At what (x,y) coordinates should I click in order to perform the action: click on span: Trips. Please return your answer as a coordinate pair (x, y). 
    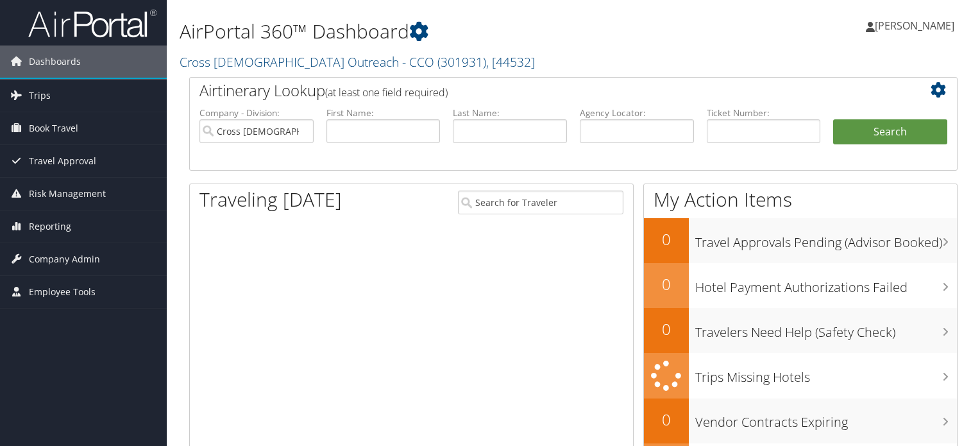
    Looking at the image, I should click on (39, 96).